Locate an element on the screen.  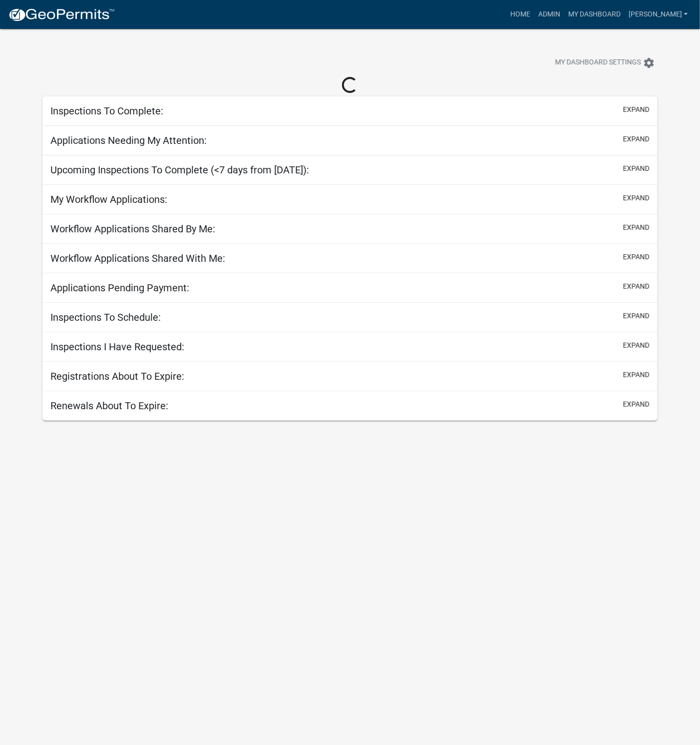
h5: Inspections I Have Requested: is located at coordinates (118, 347).